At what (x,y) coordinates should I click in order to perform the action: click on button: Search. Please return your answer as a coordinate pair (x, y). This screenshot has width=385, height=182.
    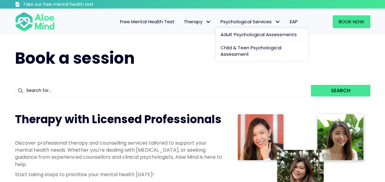
    Looking at the image, I should click on (340, 91).